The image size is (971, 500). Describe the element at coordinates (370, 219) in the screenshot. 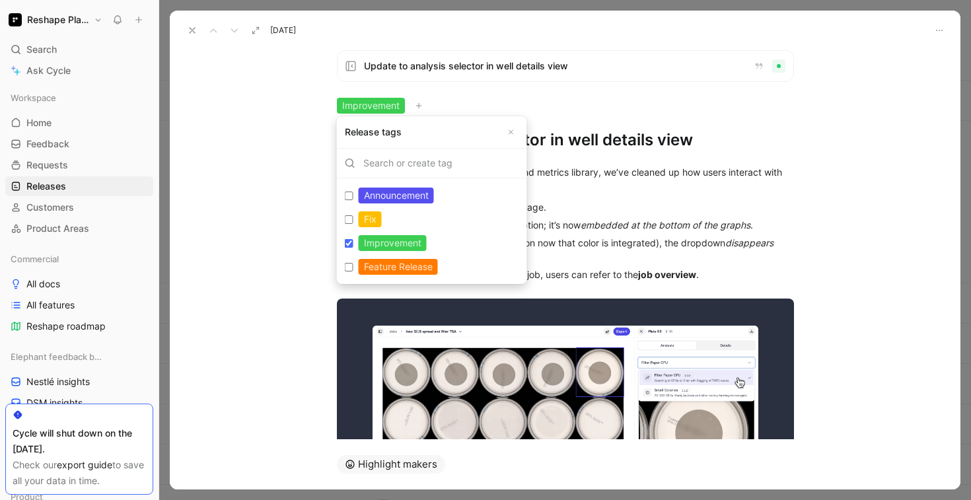

I see `div: Fix` at that location.